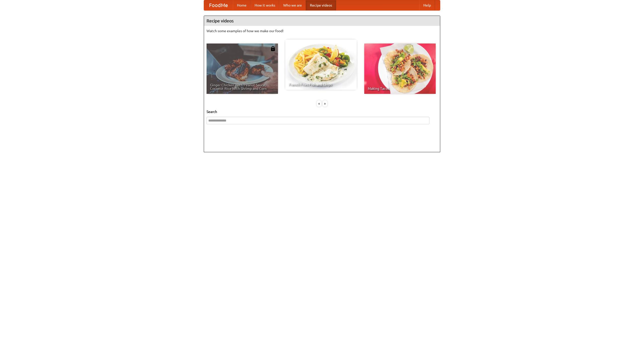 This screenshot has width=644, height=356. I want to click on a: Home, so click(242, 5).